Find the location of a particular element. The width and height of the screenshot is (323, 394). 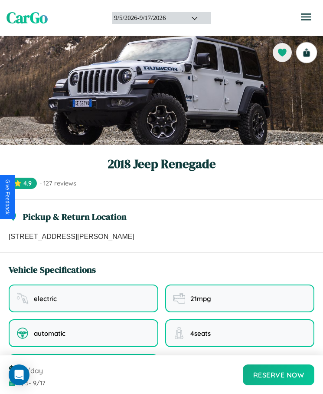

img: fuel type is located at coordinates (23, 298).